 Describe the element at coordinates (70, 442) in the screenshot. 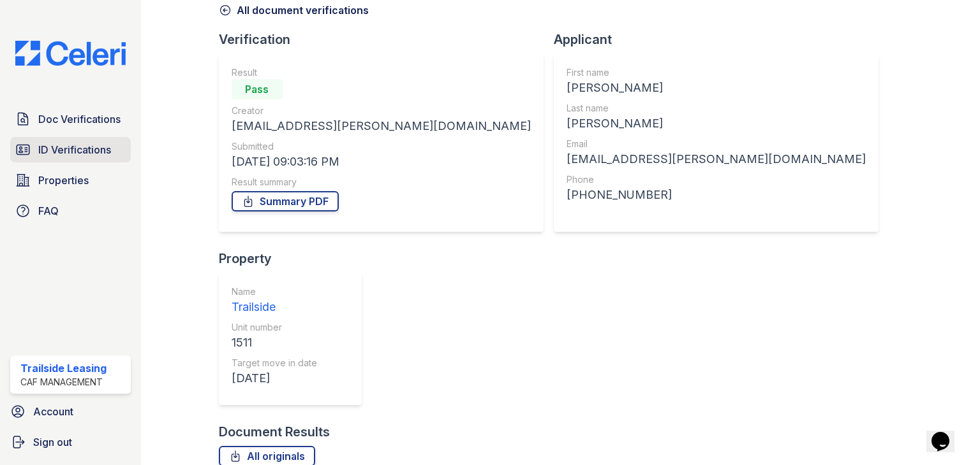

I see `a: Sign out` at that location.